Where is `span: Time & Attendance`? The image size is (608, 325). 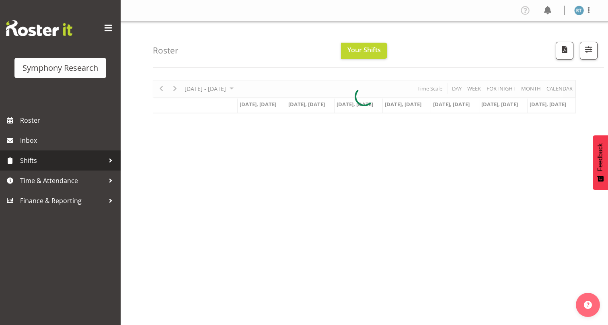 span: Time & Attendance is located at coordinates (62, 181).